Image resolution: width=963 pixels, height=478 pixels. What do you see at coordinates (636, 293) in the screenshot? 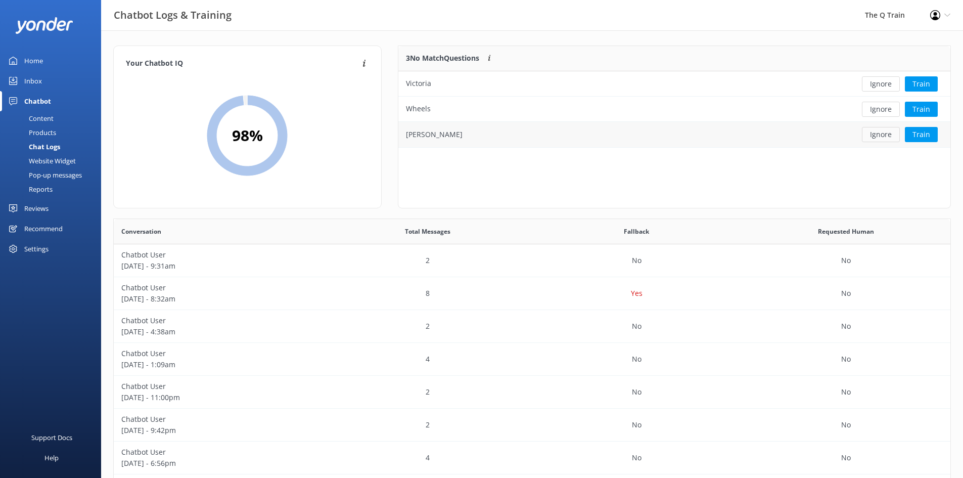
I see `p: Yes` at bounding box center [636, 293].